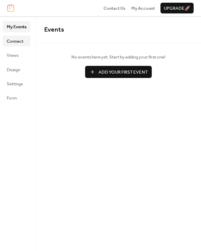  What do you see at coordinates (16, 27) in the screenshot?
I see `a: My Events` at bounding box center [16, 27].